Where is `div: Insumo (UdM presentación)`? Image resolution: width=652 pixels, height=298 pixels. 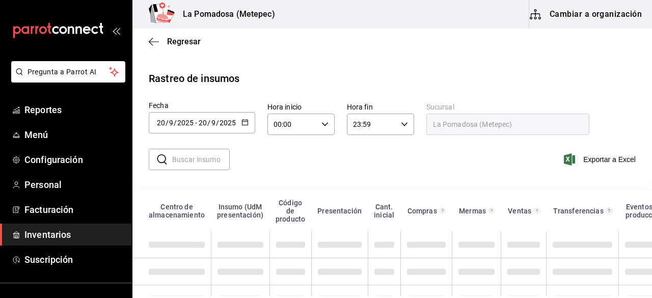 div: Insumo (UdM presentación) is located at coordinates (240, 211).